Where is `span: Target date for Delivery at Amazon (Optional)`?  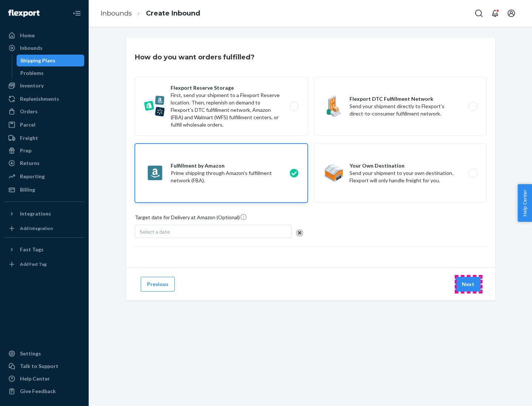
span: Target date for Delivery at Amazon (Optional) is located at coordinates (191, 218).